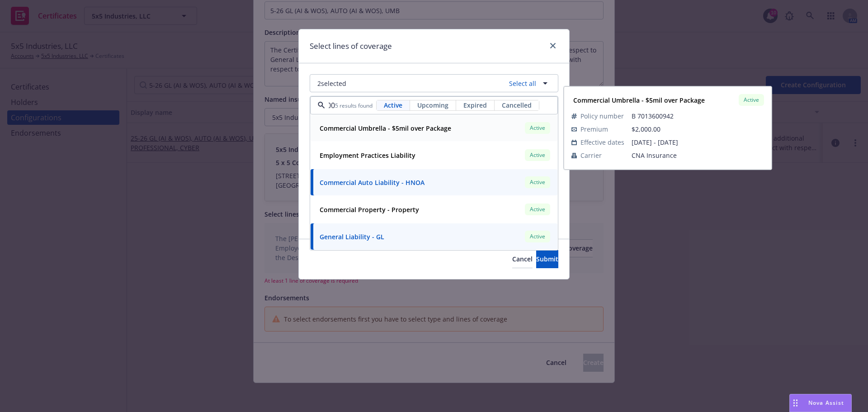  I want to click on button: Cancel, so click(522, 259).